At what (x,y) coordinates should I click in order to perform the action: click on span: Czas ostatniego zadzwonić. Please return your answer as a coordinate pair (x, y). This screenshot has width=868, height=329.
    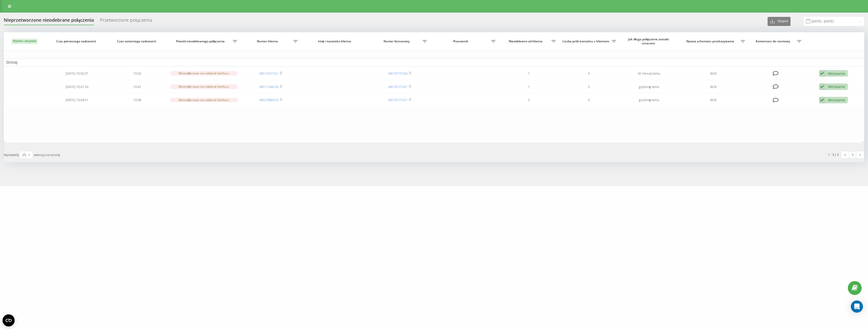
    Looking at the image, I should click on (137, 41).